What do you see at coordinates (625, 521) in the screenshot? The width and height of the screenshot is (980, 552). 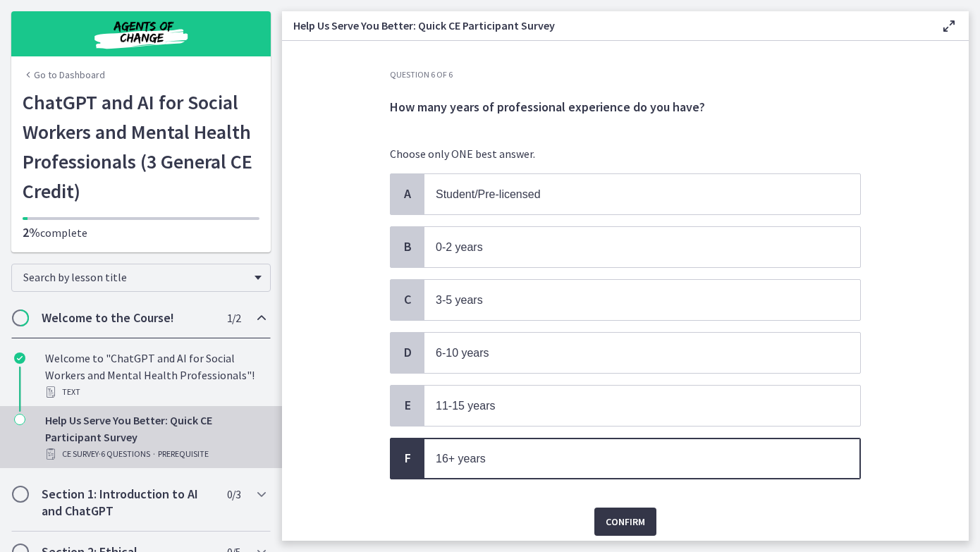 I see `button: Confirm` at bounding box center [625, 521].